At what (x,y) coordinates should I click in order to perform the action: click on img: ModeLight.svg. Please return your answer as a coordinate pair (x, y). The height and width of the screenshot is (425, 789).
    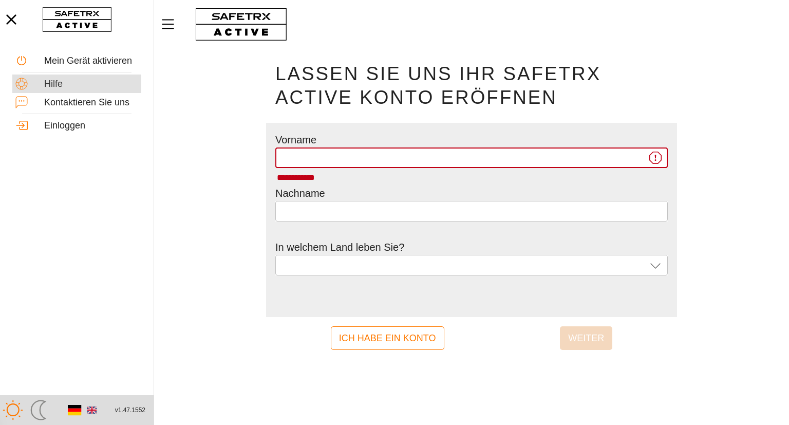
    Looking at the image, I should click on (13, 410).